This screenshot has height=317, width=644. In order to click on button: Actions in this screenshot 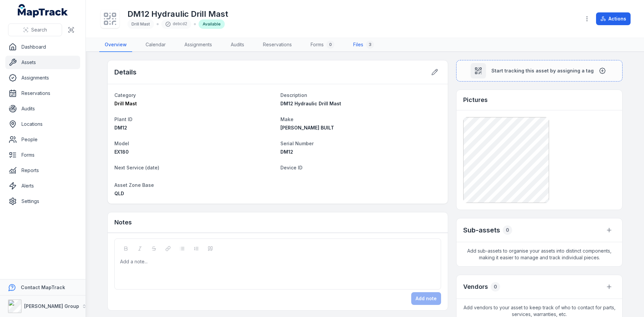, I will do `click(613, 19)`.